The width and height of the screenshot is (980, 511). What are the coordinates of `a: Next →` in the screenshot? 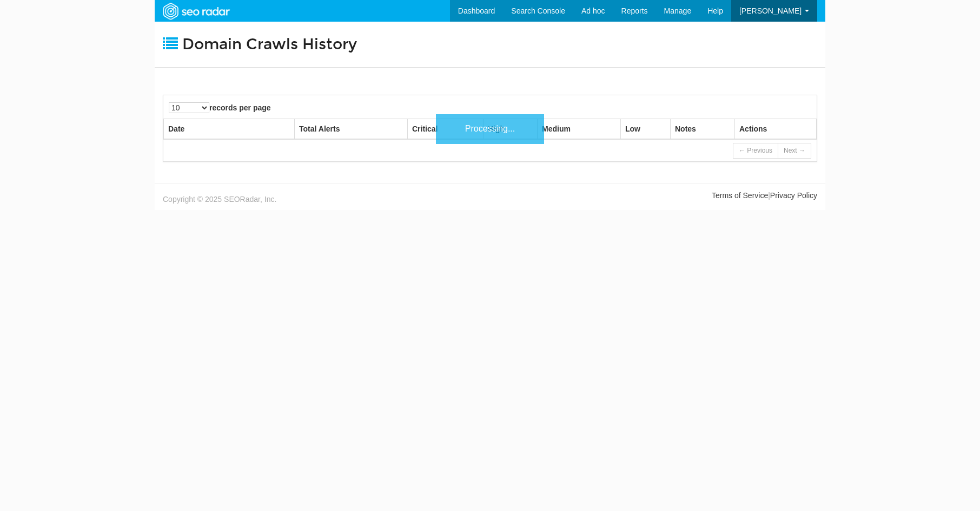 It's located at (795, 150).